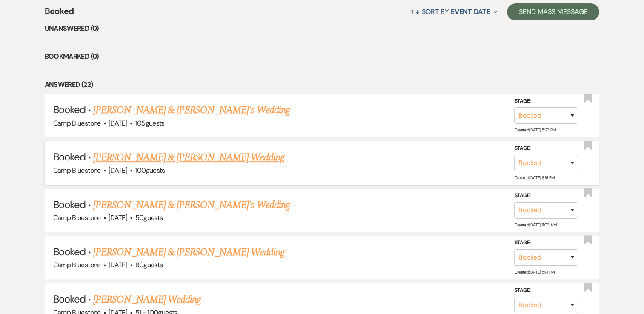 The height and width of the screenshot is (314, 644). Describe the element at coordinates (322, 85) in the screenshot. I see `li: Answered (22)` at that location.